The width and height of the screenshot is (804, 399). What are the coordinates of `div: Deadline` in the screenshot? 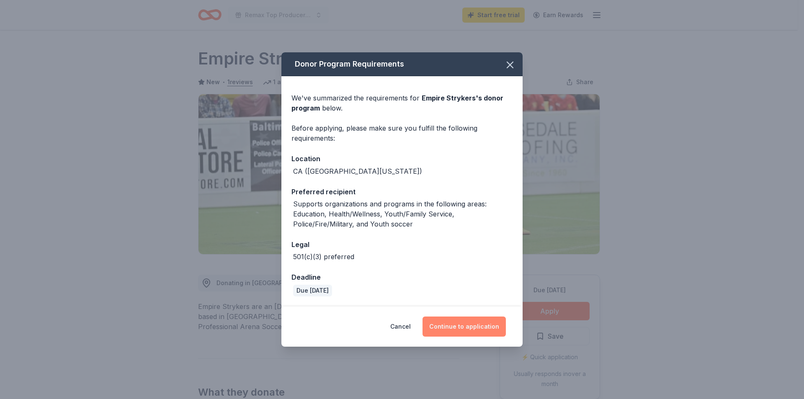 It's located at (402, 277).